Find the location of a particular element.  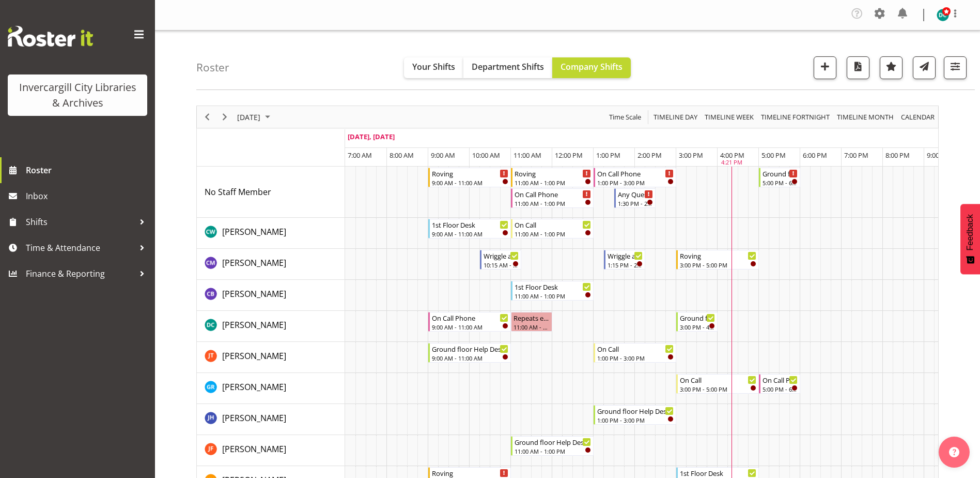

span: 6:00 PM is located at coordinates (815, 155).